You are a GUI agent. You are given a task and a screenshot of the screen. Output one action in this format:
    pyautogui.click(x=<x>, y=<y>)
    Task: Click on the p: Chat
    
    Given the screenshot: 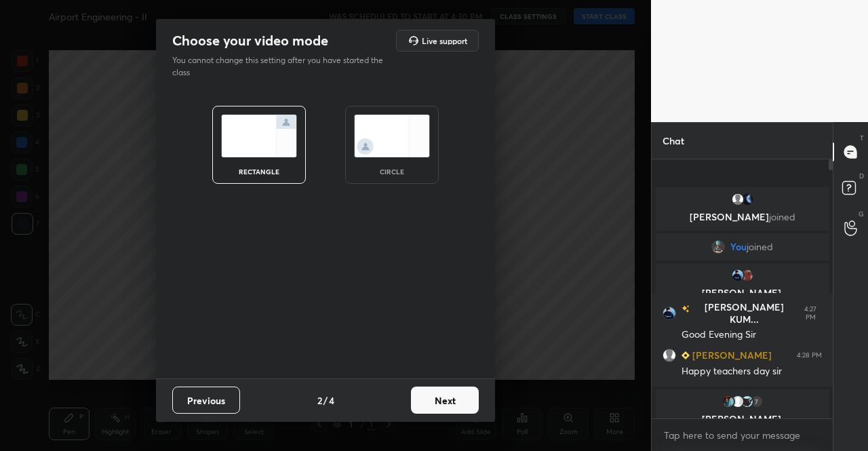 What is the action you would take?
    pyautogui.click(x=673, y=141)
    